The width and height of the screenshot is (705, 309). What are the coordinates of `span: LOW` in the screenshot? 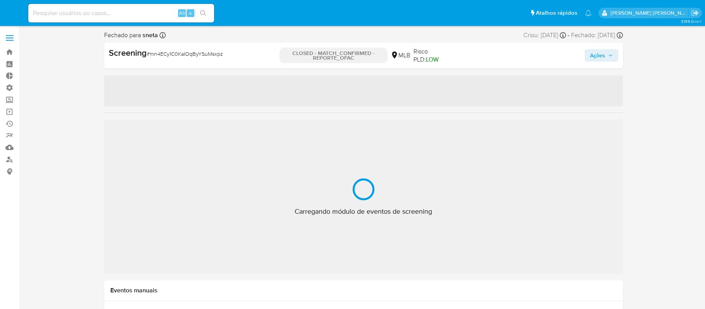 It's located at (432, 59).